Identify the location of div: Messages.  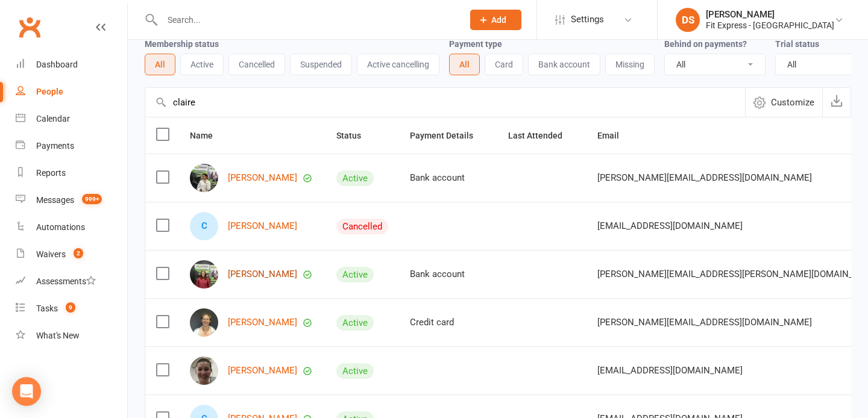
(55, 200).